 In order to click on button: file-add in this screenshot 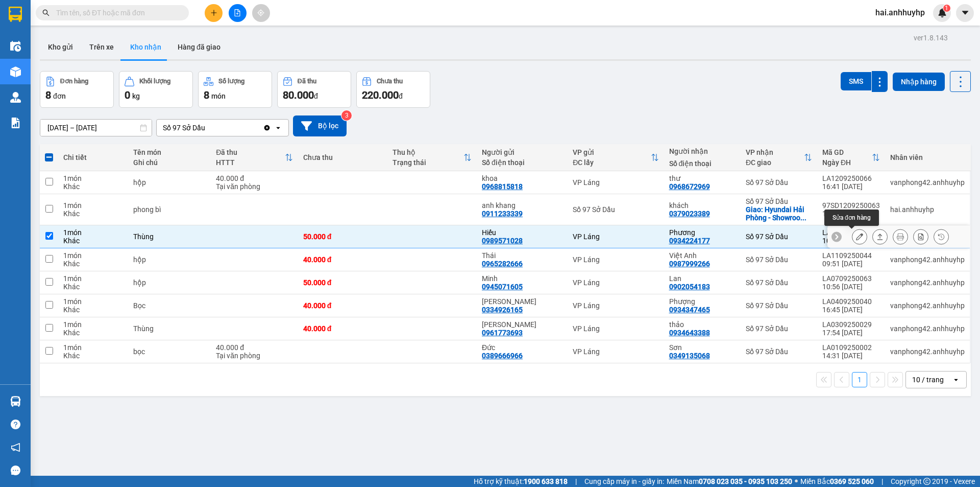, I will do `click(237, 12)`.